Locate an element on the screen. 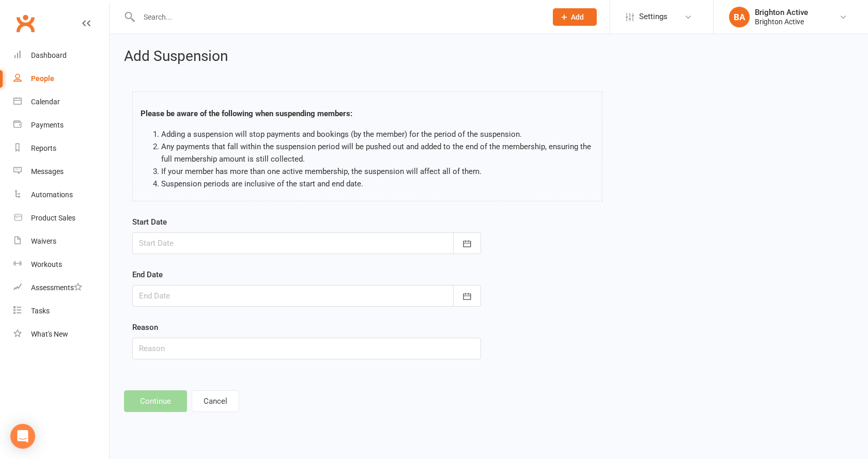 The width and height of the screenshot is (868, 459). a: Dashboard is located at coordinates (61, 55).